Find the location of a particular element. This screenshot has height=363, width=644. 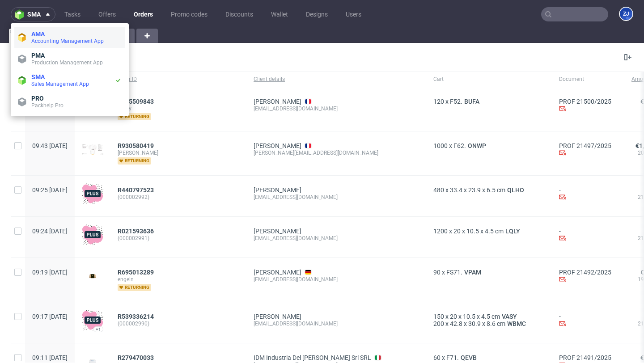

figcaption: ZJ is located at coordinates (626, 14).